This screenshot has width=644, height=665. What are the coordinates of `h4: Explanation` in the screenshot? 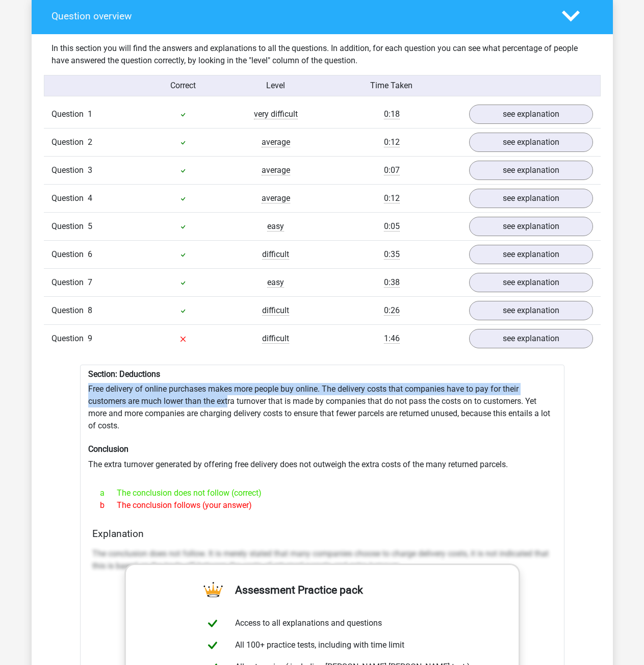 It's located at (322, 533).